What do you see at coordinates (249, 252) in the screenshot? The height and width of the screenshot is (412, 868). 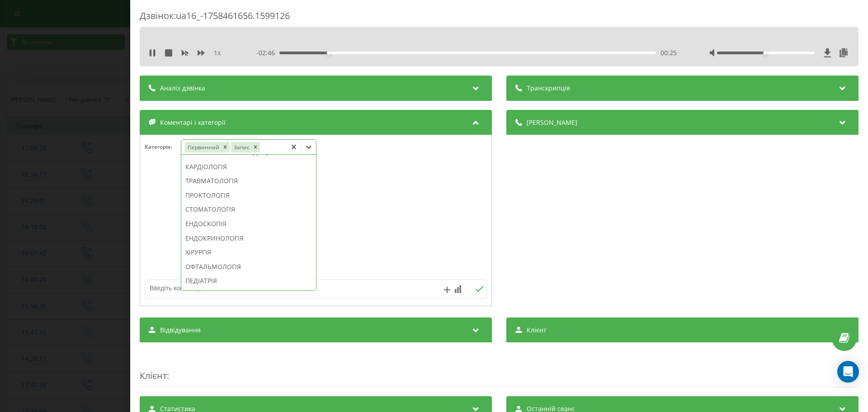 I see `div: ХіРУРГІЯ` at bounding box center [249, 252].